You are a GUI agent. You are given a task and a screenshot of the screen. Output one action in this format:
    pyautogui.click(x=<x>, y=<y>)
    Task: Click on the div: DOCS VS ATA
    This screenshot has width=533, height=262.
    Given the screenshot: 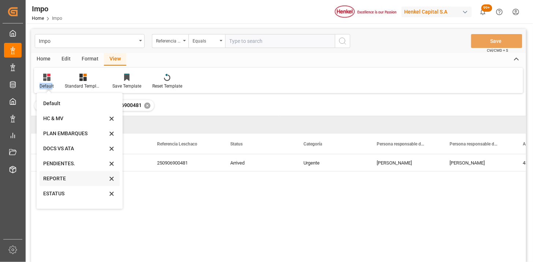 What is the action you would take?
    pyautogui.click(x=75, y=148)
    